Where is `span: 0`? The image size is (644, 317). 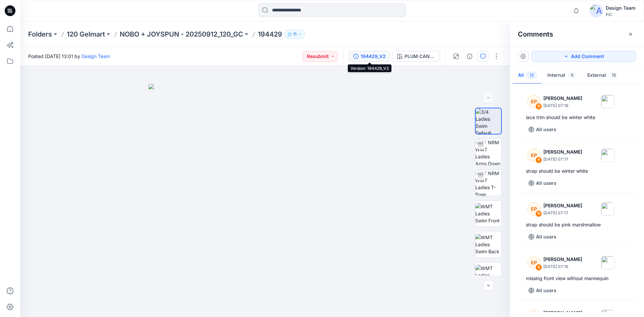 span: 0 is located at coordinates (572, 75).